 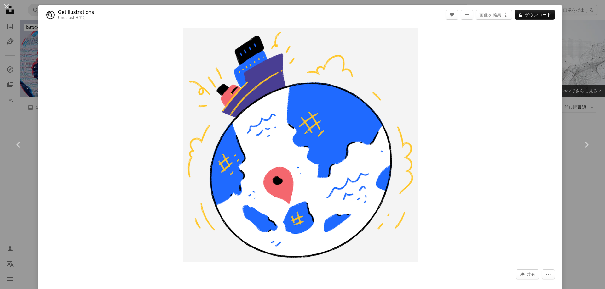 What do you see at coordinates (68, 18) in the screenshot?
I see `a: Unsplash+` at bounding box center [68, 18].